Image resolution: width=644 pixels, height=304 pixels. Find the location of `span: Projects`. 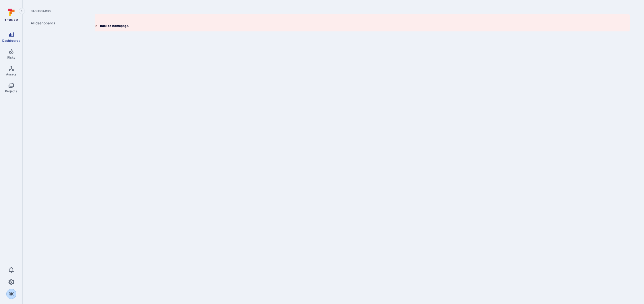

span: Projects is located at coordinates (11, 91).